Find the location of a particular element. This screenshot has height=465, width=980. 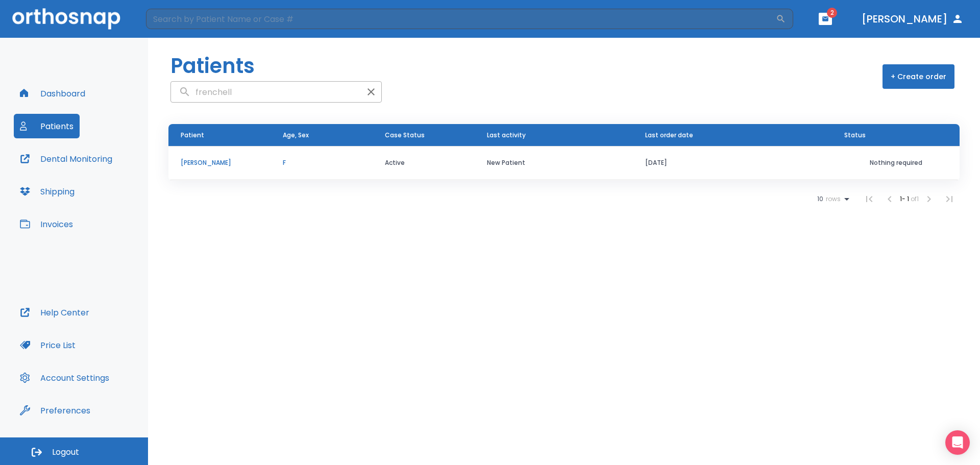

input: Search by Patient Name or Case # is located at coordinates (461, 19).